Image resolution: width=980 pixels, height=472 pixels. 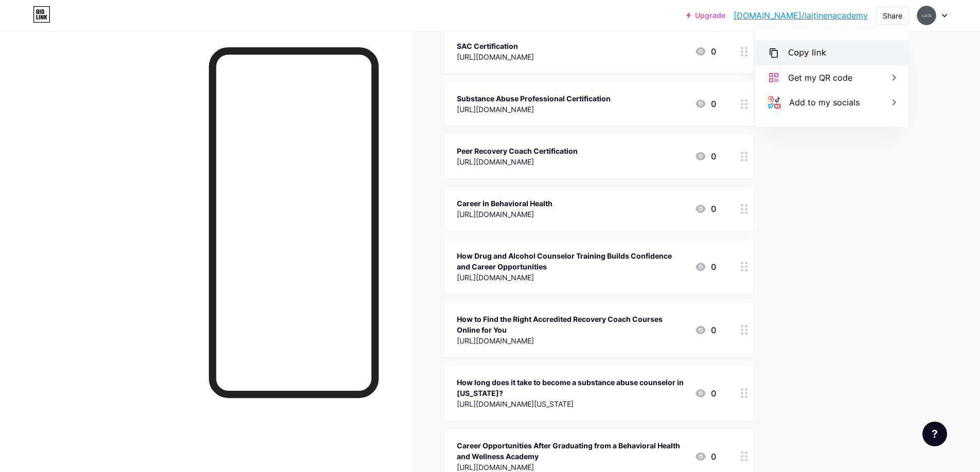 I want to click on div: Add to my socials, so click(x=824, y=102).